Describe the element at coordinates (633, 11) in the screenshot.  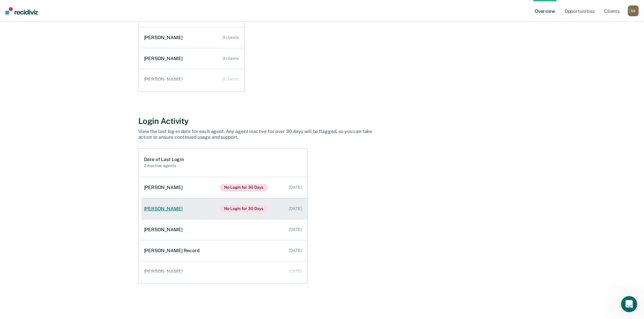
I see `button: SS` at that location.